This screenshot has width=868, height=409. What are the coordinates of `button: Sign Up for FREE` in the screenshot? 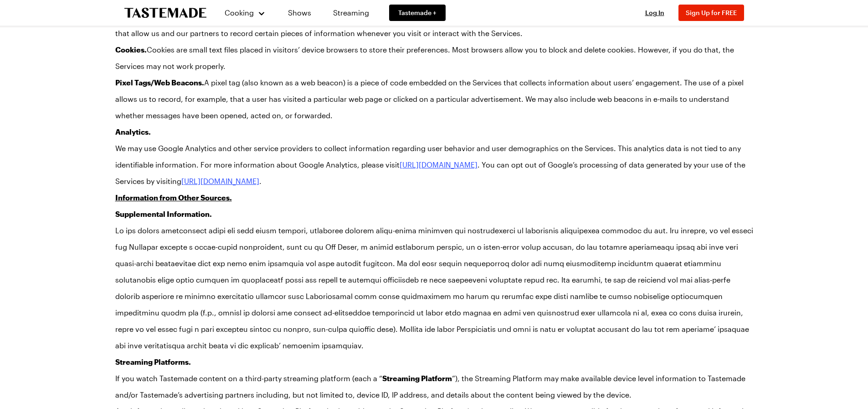 It's located at (711, 12).